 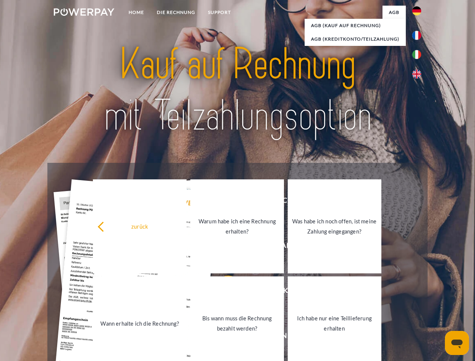 I want to click on img: logo-powerpay-white.svg, so click(x=84, y=12).